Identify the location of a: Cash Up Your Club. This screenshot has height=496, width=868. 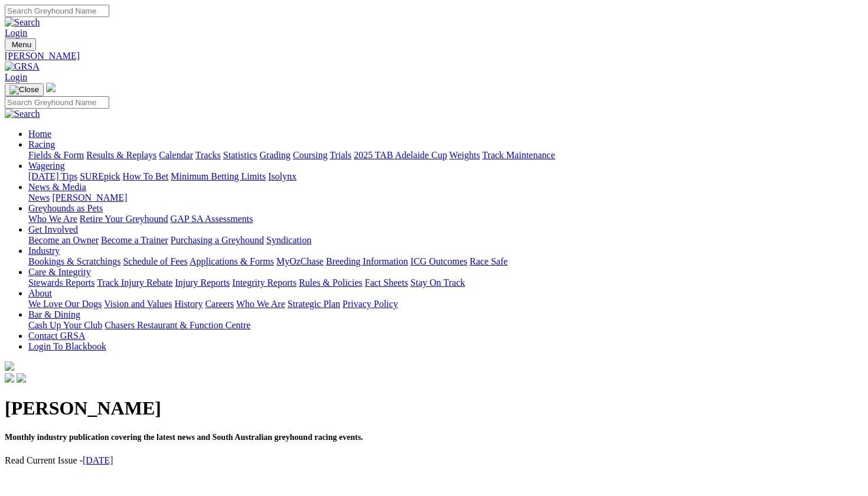
(65, 325).